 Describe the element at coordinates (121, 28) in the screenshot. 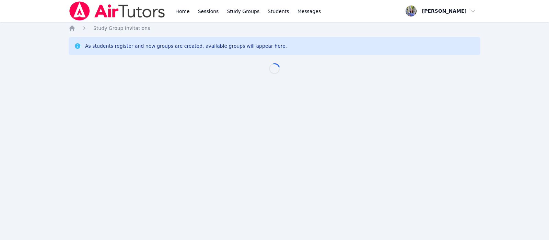

I see `span: Study Group Invitations` at that location.